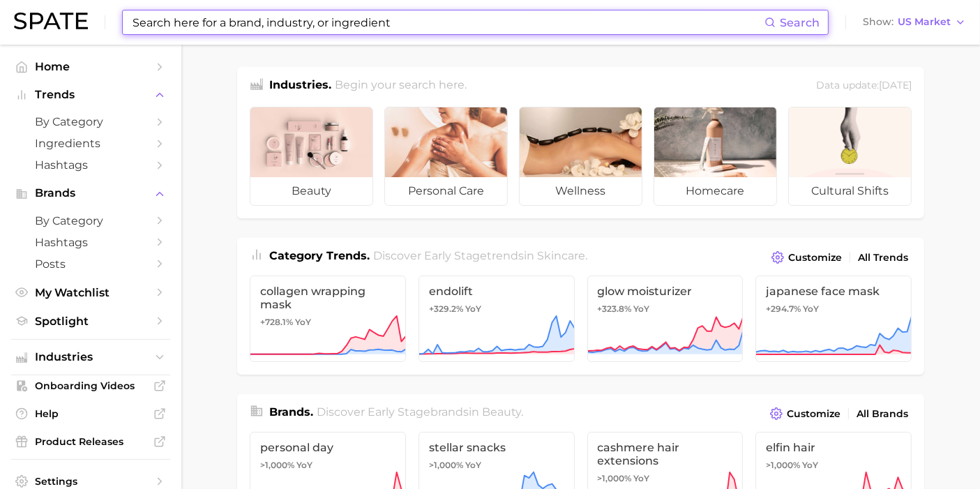 Image resolution: width=980 pixels, height=489 pixels. I want to click on a: cultural shifts, so click(849, 156).